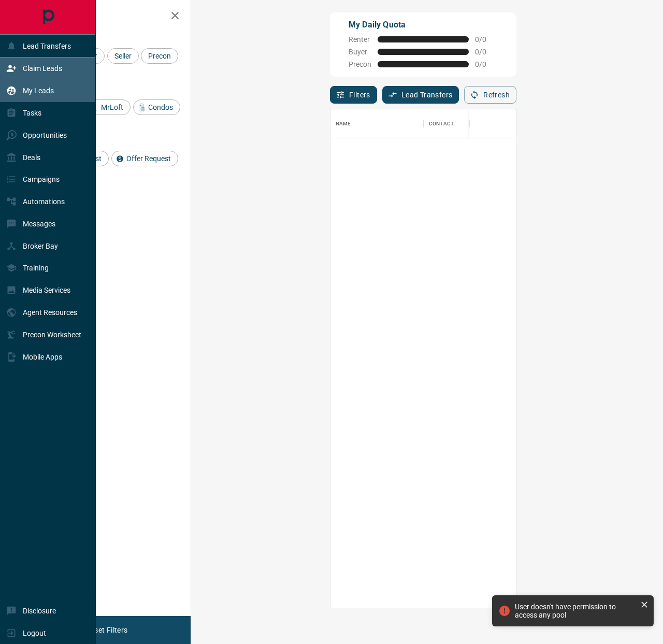  Describe the element at coordinates (108, 107) in the screenshot. I see `div: MrLoft` at that location.